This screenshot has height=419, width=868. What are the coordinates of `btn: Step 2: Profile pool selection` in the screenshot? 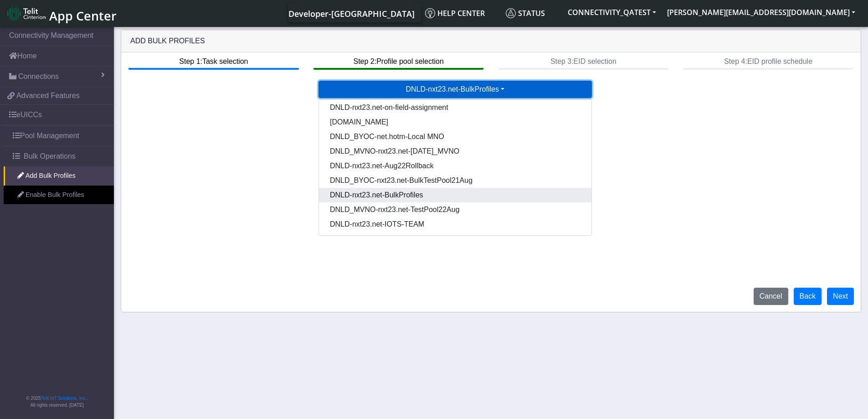 It's located at (399, 61).